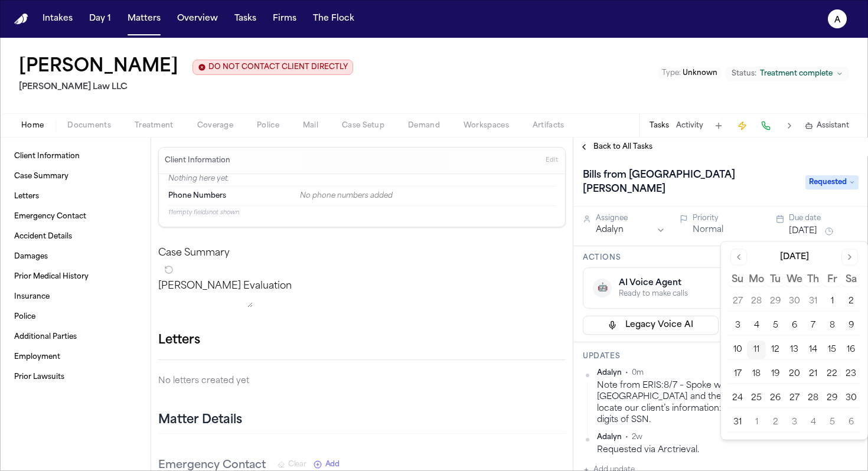  What do you see at coordinates (824, 219) in the screenshot?
I see `div: Due date` at bounding box center [824, 219].